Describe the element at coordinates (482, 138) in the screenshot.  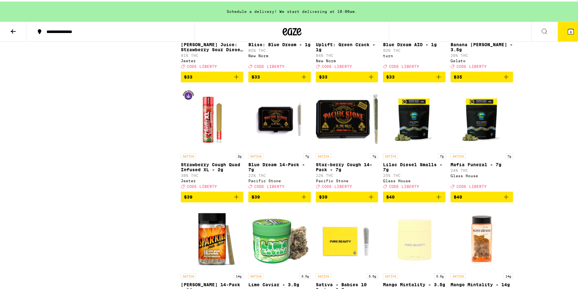
I see `a: Open page for Mafia Funeral - 7g from Glass House` at that location.